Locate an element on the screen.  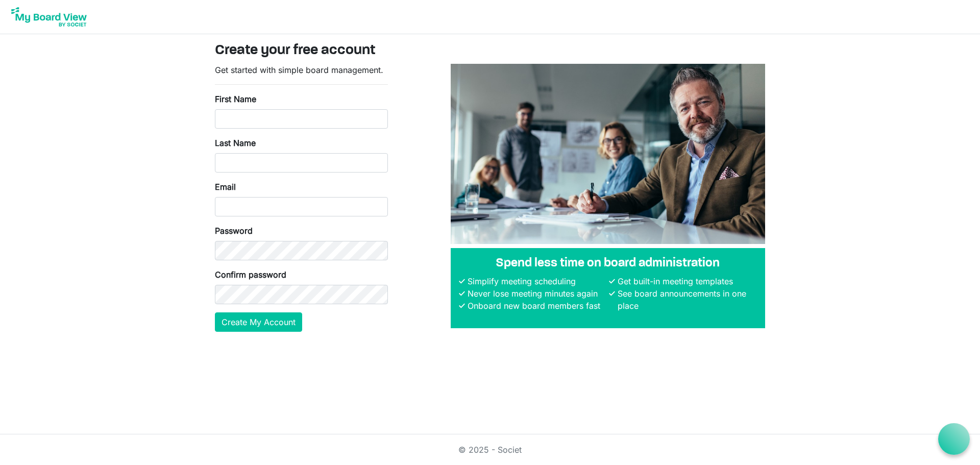
li: Never lose meeting minutes again is located at coordinates (536, 294).